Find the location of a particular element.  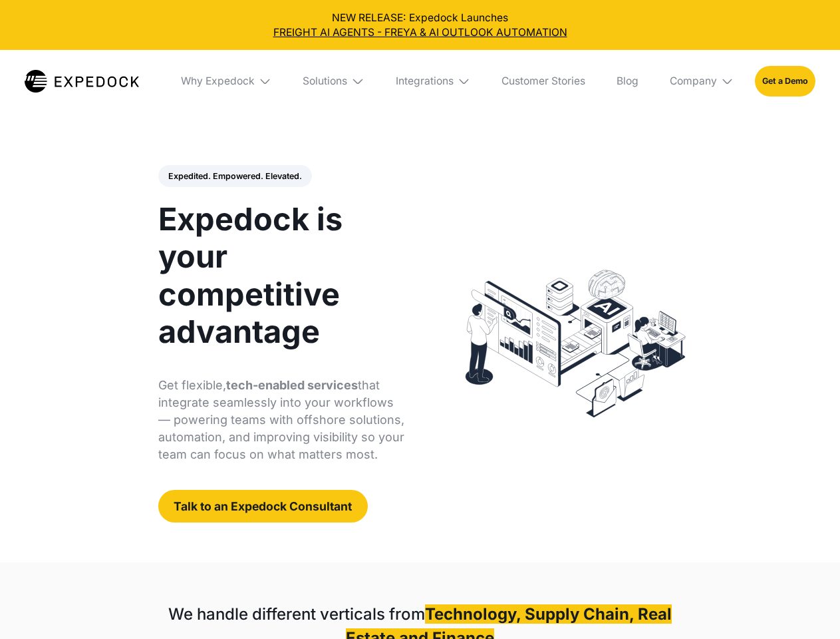

div: Chat Widget is located at coordinates (807, 607).